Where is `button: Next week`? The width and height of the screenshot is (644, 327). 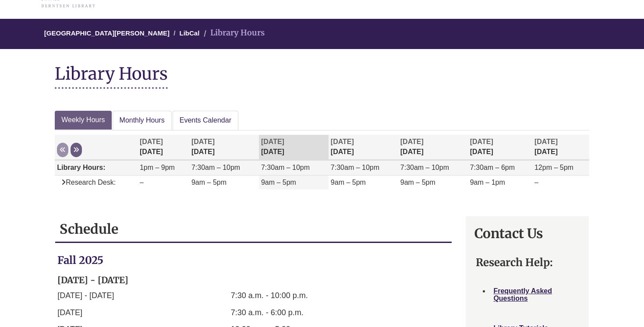
button: Next week is located at coordinates (76, 150).